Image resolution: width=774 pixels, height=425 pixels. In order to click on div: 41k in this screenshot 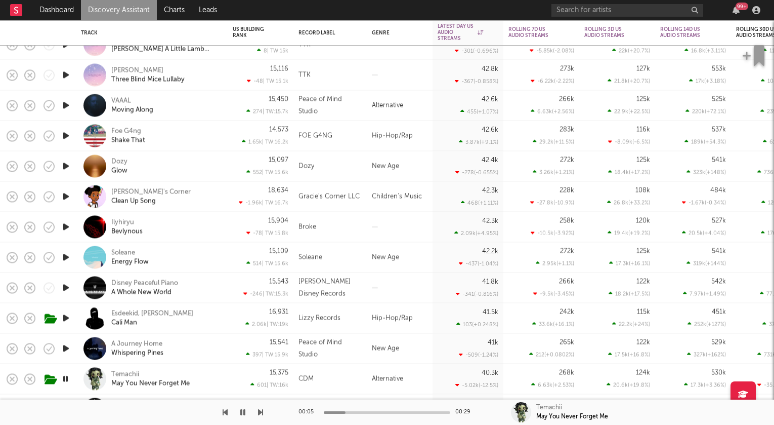, I will do `click(493, 342)`.